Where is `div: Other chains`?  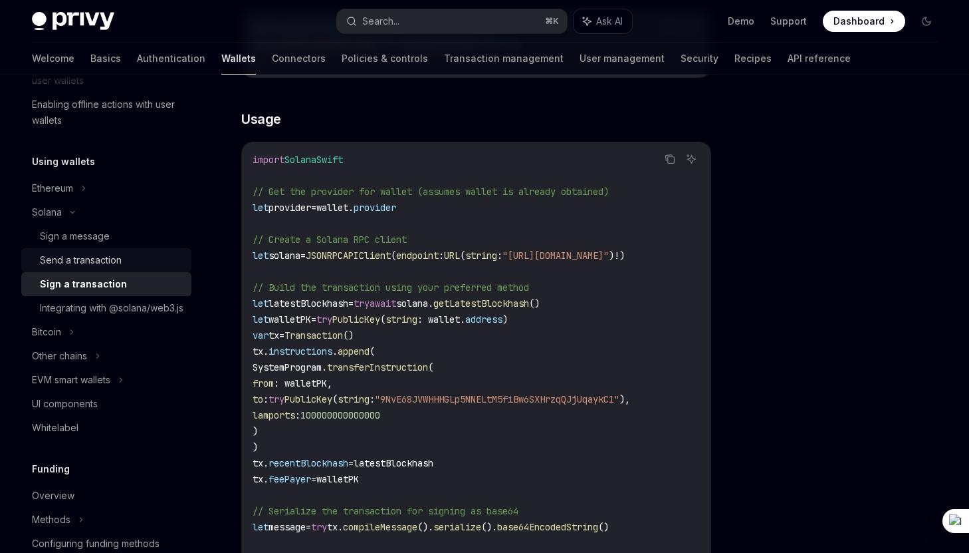
div: Other chains is located at coordinates (59, 356).